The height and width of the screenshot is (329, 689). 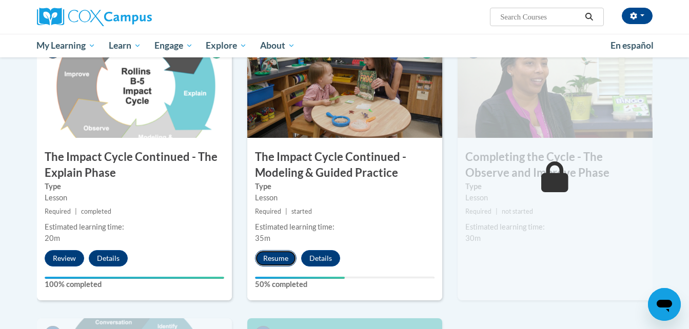 What do you see at coordinates (517, 211) in the screenshot?
I see `span: not started` at bounding box center [517, 211].